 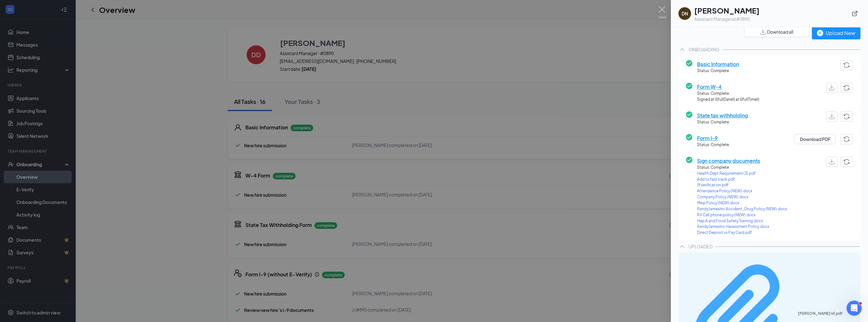 I want to click on span: Basic Information, so click(x=718, y=64).